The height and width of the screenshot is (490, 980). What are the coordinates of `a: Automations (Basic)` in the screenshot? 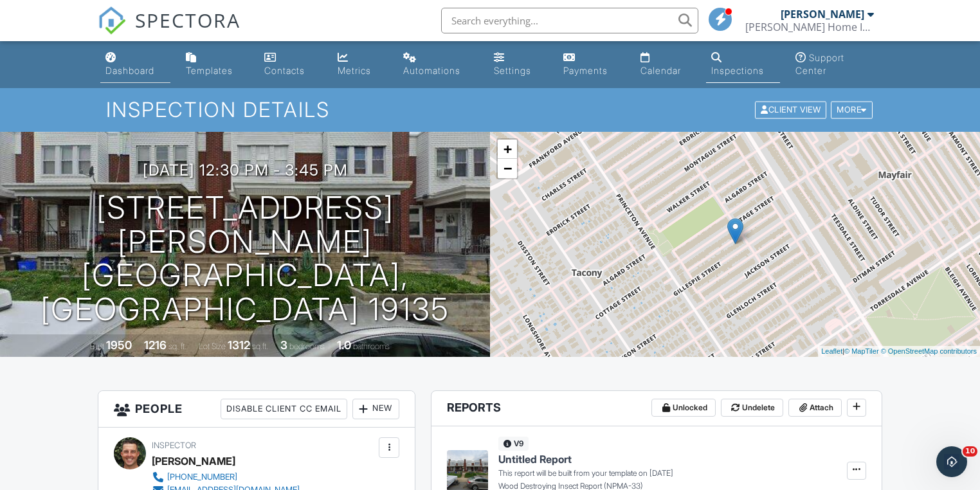 It's located at (437, 64).